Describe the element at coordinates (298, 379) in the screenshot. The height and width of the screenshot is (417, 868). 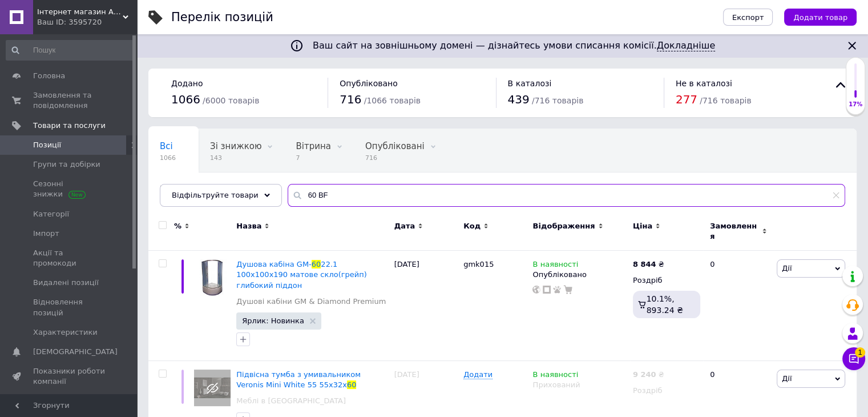
I see `span: Підвісна тумба з умивальником Veronis Mini White 55 55х32х` at that location.